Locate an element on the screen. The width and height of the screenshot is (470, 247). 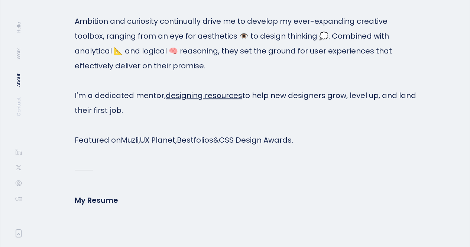
a: About is located at coordinates (19, 80).